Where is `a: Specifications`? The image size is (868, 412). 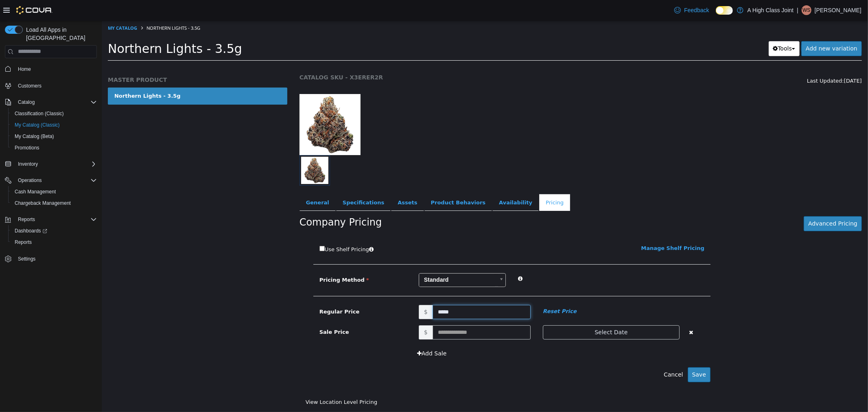 a: Specifications is located at coordinates (262, 182).